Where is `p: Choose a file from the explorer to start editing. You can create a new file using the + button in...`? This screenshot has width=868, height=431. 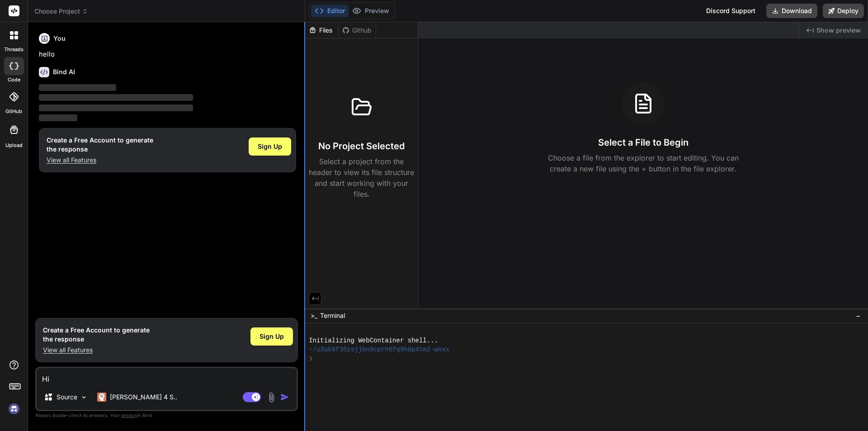 p: Choose a file from the explorer to start editing. You can create a new file using the + button in... is located at coordinates (643, 163).